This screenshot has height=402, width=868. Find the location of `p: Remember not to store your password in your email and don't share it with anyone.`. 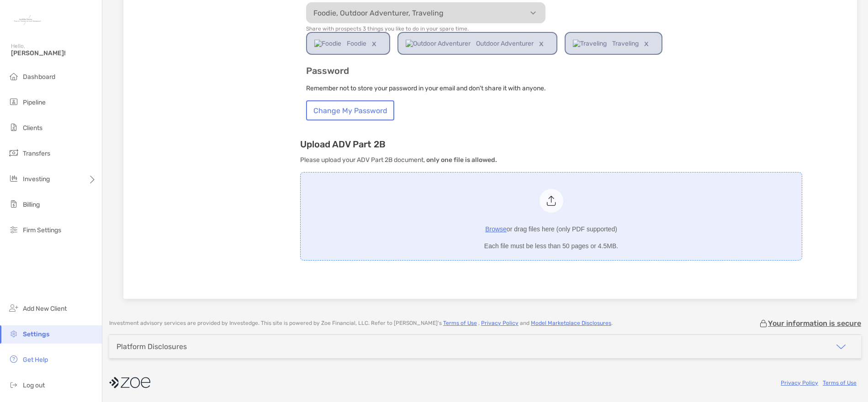

p: Remember not to store your password in your email and don't share it with anyone. is located at coordinates (551, 88).